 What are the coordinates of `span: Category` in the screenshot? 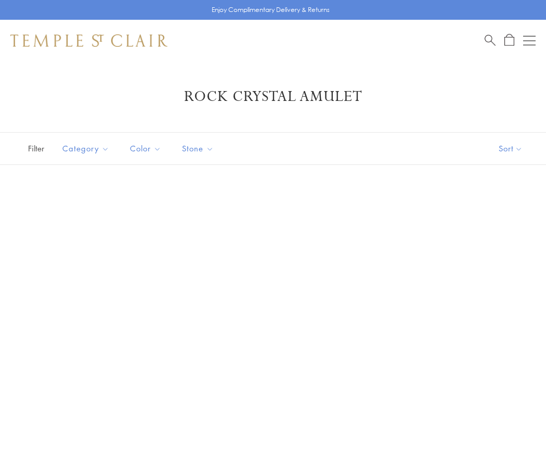 It's located at (87, 148).